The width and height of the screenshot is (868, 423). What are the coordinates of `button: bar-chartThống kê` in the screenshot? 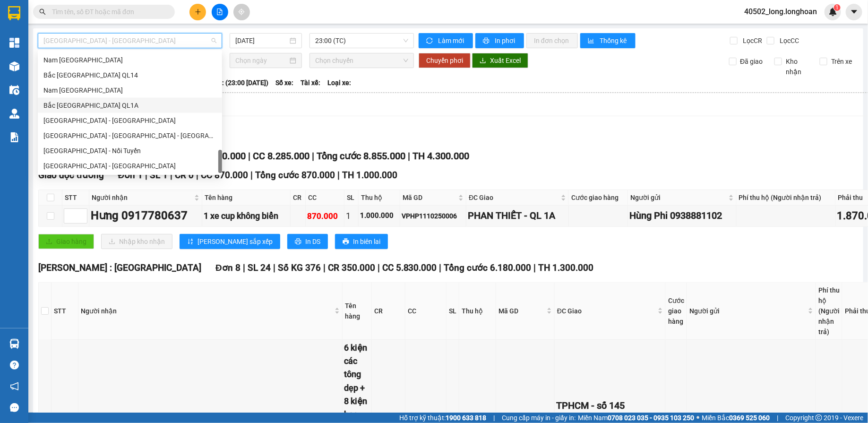 It's located at (608, 41).